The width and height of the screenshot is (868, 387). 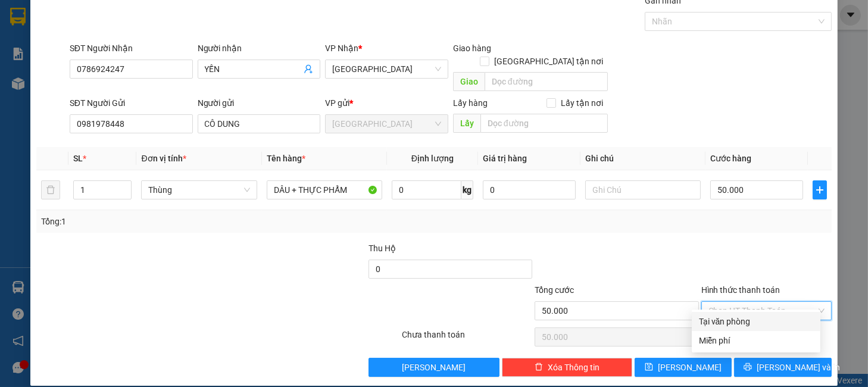 I want to click on div: Người gửi, so click(x=259, y=103).